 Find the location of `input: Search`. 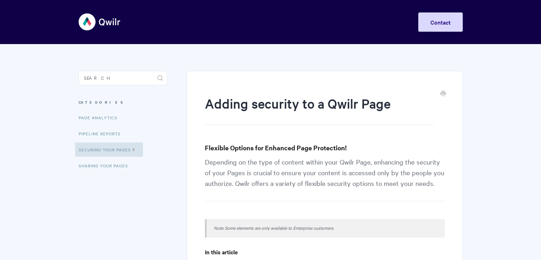

input: Search is located at coordinates (123, 78).